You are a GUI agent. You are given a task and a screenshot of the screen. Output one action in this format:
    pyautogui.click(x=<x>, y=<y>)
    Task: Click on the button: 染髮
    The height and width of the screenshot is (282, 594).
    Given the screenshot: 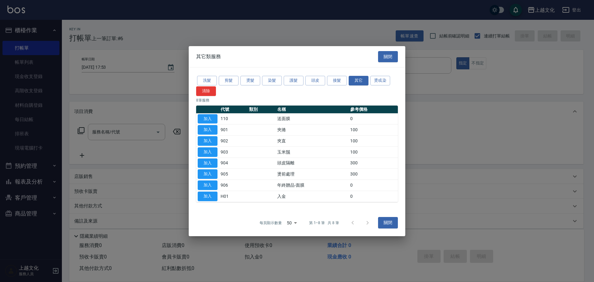 What is the action you would take?
    pyautogui.click(x=272, y=80)
    